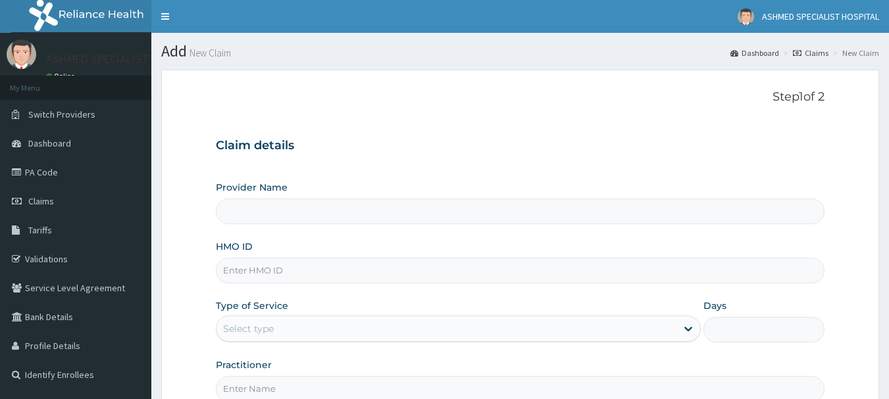 Image resolution: width=889 pixels, height=399 pixels. What do you see at coordinates (251, 188) in the screenshot?
I see `label: Provider Name` at bounding box center [251, 188].